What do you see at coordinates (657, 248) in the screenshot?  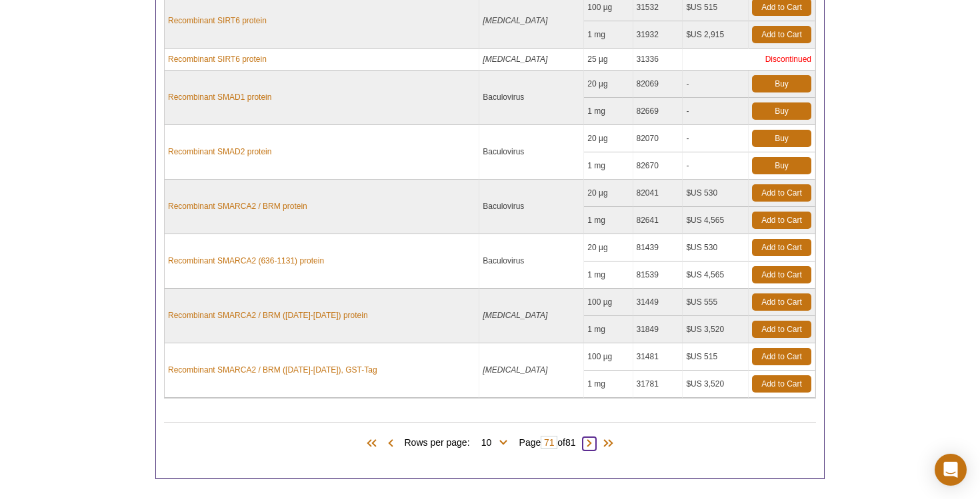 I see `td: 81439` at bounding box center [657, 248].